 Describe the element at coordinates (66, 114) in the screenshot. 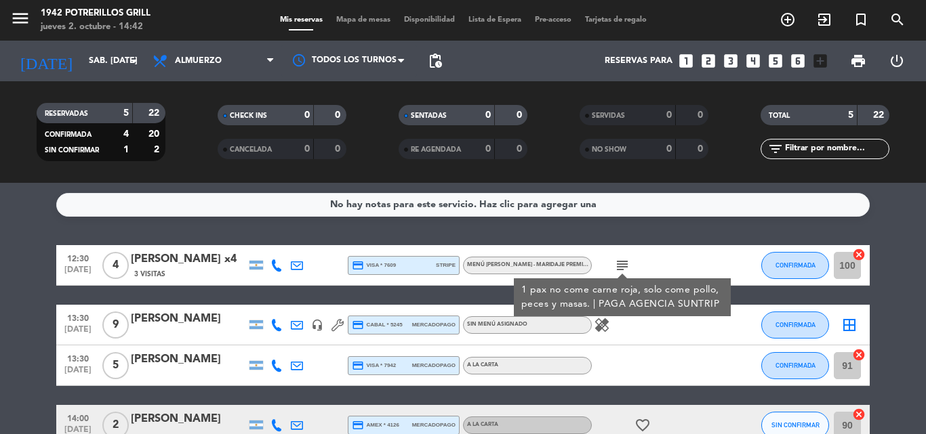

I see `span: RESERVADAS` at that location.